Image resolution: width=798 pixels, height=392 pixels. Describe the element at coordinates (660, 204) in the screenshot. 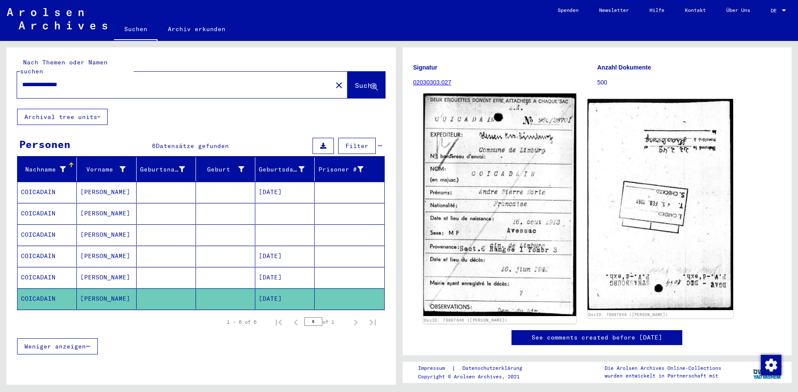

I see `img: 002.jpg` at that location.